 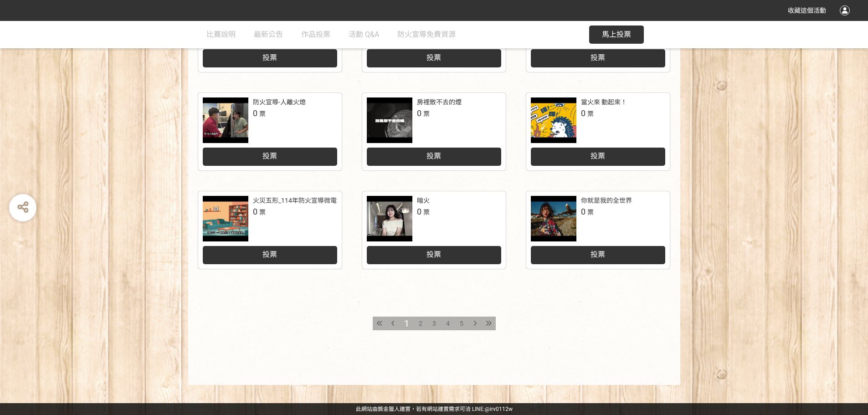 What do you see at coordinates (270, 132) in the screenshot?
I see `a: 防火宣導-人離火熄0票投票` at bounding box center [270, 132].